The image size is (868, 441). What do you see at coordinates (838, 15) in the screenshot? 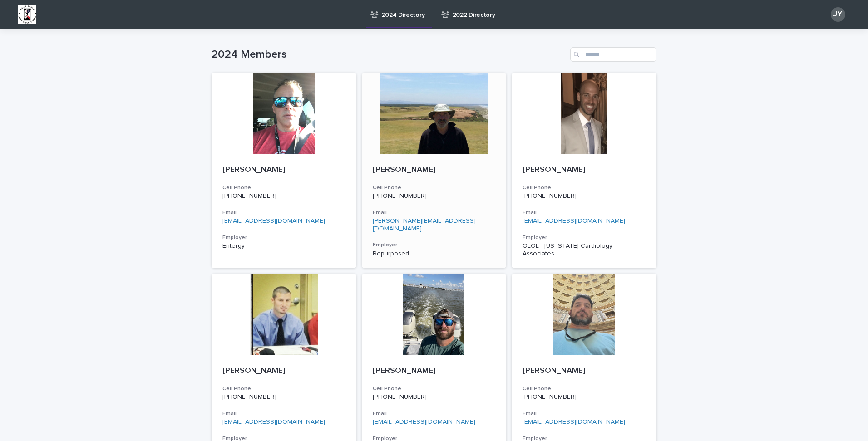
I see `div: JY` at bounding box center [838, 15].